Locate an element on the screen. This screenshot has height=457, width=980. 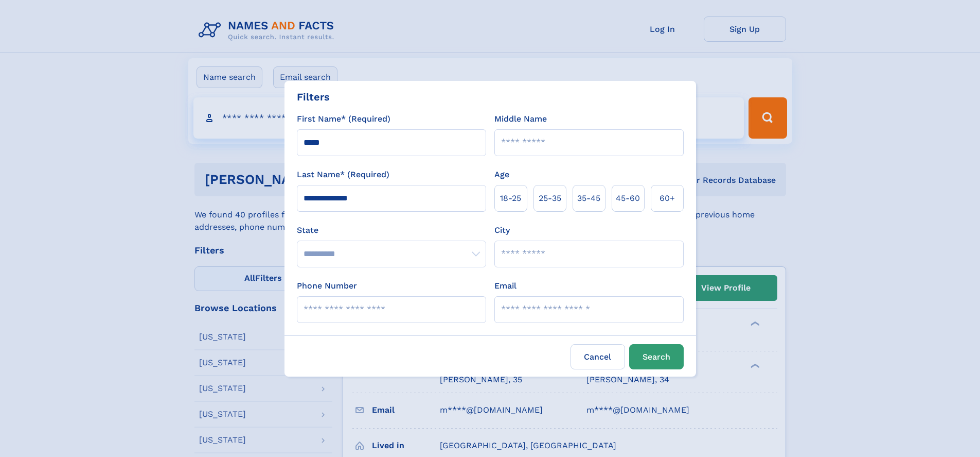
label: Last Name* (Required) is located at coordinates (343, 175).